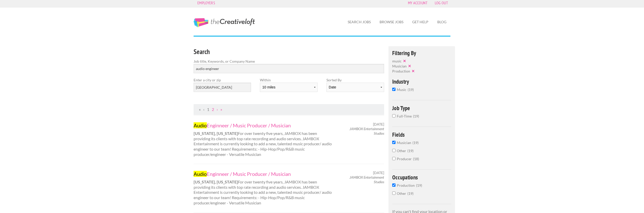 Image resolution: width=644 pixels, height=213 pixels. I want to click on h4: Filtering By, so click(422, 53).